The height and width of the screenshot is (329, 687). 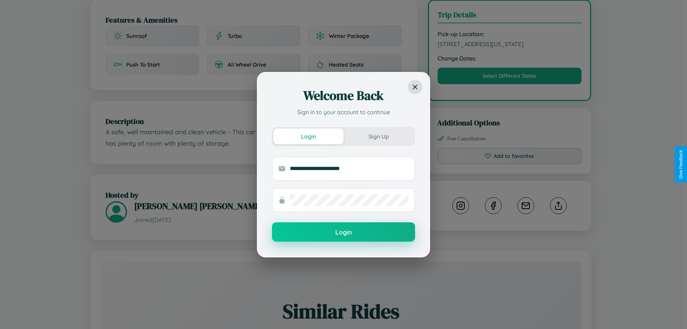 I want to click on button: Sign Up, so click(x=379, y=136).